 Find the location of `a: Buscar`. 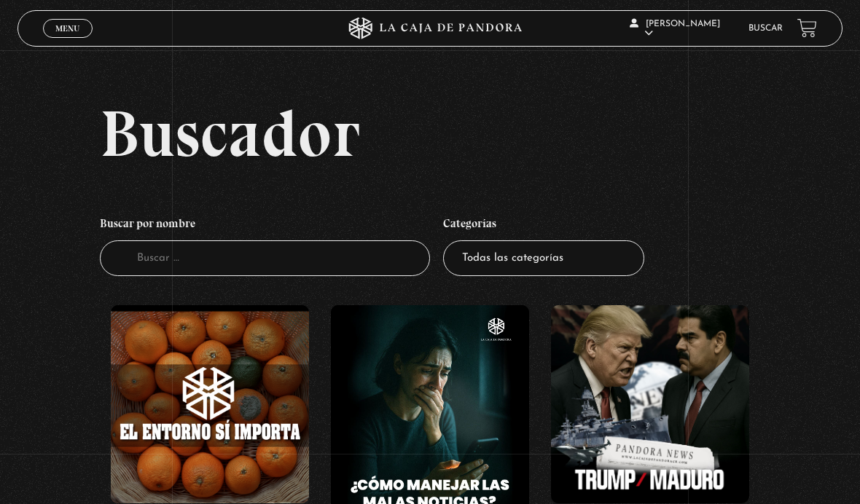

a: Buscar is located at coordinates (765, 28).